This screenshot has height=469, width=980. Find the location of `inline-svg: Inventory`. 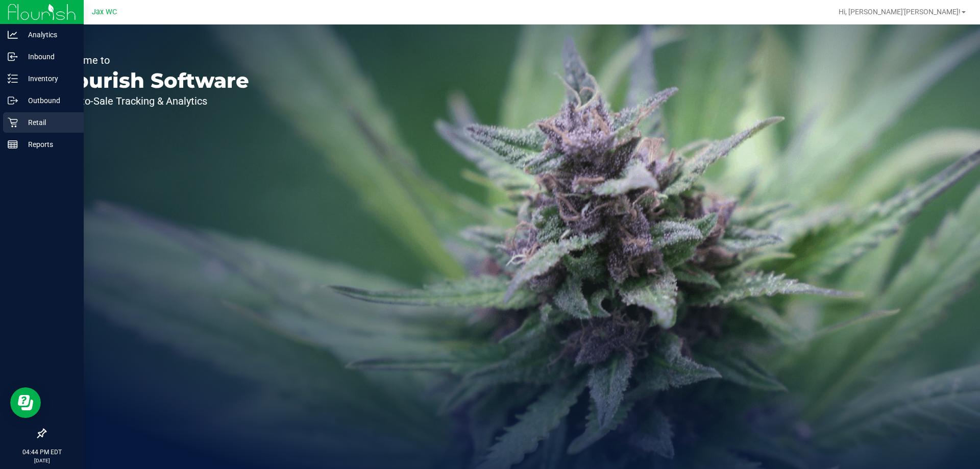

inline-svg: Inventory is located at coordinates (13, 78).